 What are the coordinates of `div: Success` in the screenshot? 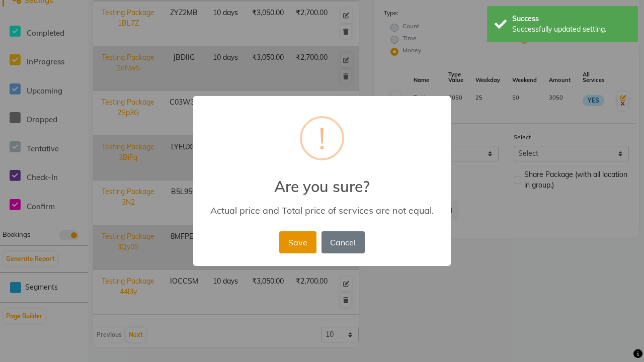 It's located at (571, 18).